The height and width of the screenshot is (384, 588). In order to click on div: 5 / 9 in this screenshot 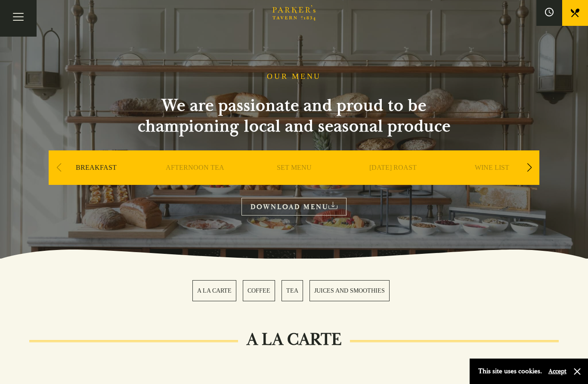, I will do `click(492, 181)`.